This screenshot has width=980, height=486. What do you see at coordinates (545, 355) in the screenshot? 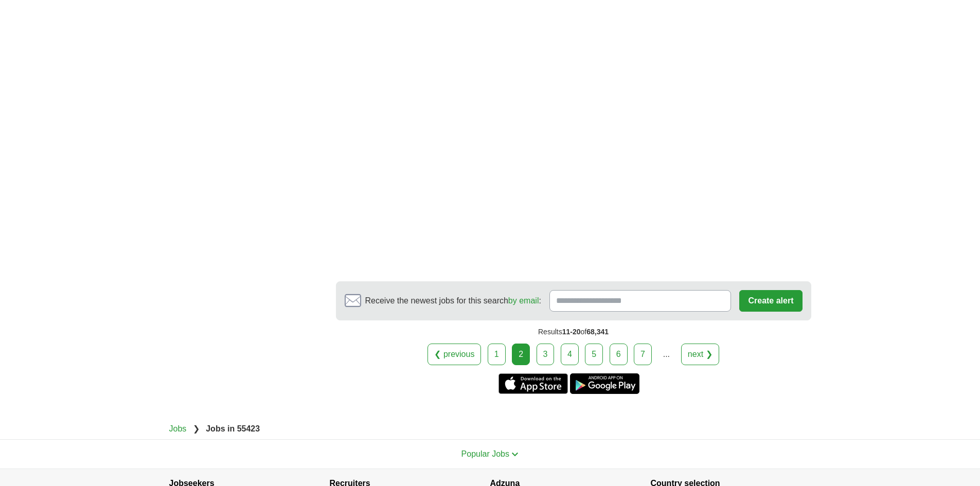
I see `a: 3` at bounding box center [545, 355].